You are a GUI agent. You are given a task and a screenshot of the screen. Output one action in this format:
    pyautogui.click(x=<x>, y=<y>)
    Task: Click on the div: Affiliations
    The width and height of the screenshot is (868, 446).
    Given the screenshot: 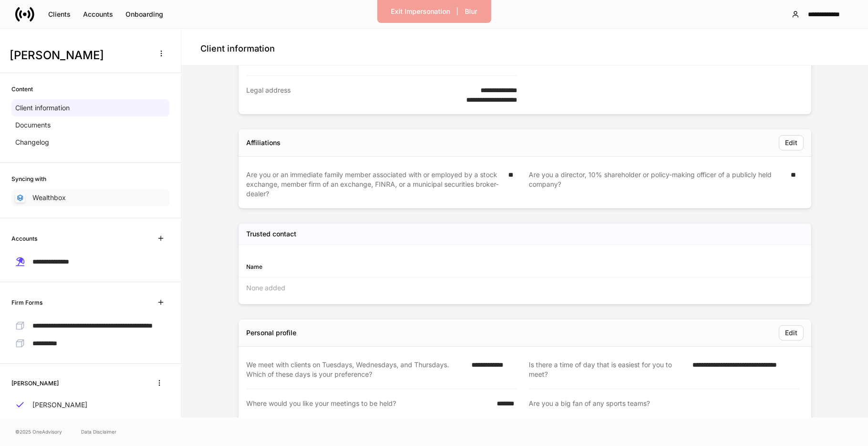 What is the action you would take?
    pyautogui.click(x=263, y=143)
    